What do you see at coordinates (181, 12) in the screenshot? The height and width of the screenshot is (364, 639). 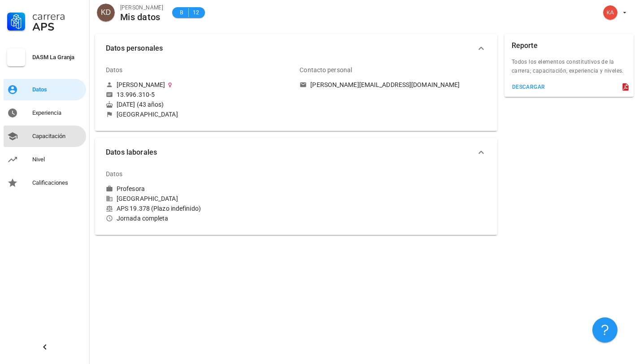 I see `span: B` at bounding box center [181, 12].